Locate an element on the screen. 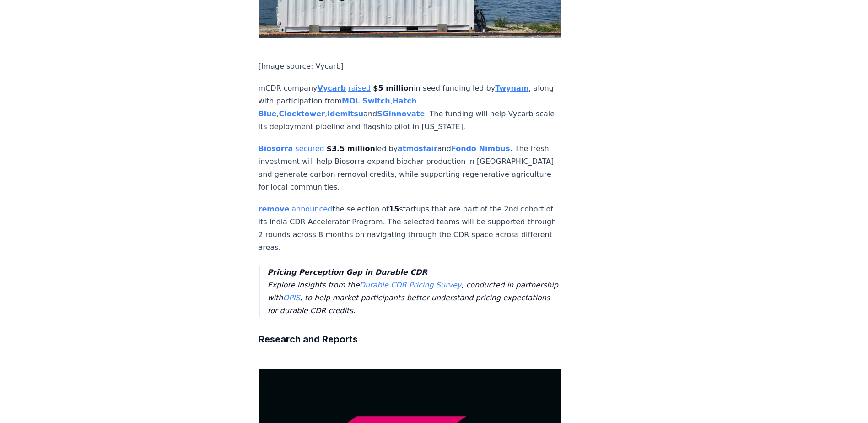 The height and width of the screenshot is (423, 868). strong: Idemitsu is located at coordinates (345, 114).